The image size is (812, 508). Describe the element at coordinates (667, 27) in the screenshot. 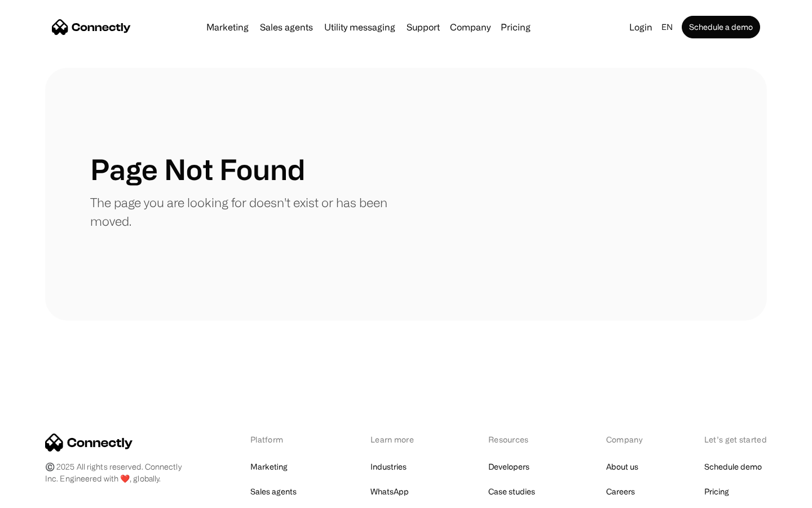

I see `div: en` at that location.